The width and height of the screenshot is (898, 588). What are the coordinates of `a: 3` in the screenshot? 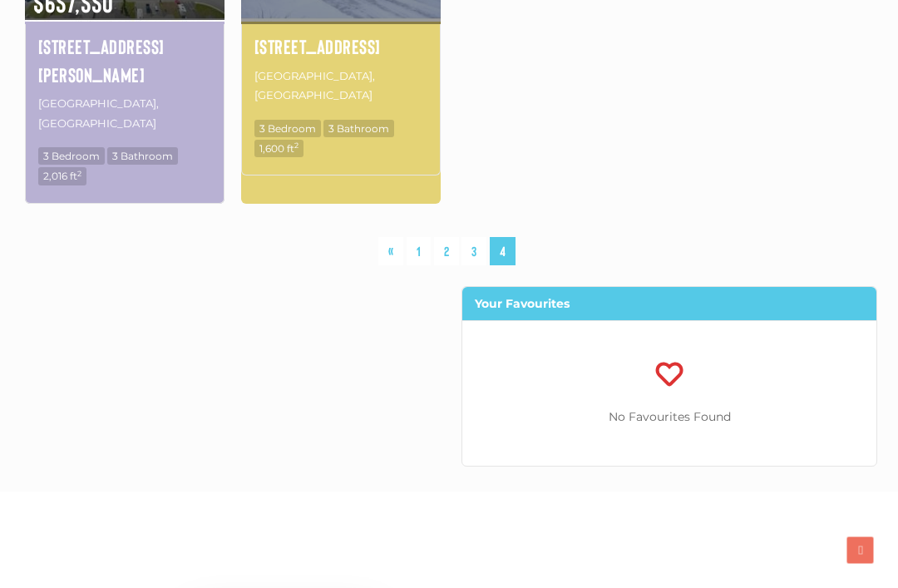 It's located at (474, 251).